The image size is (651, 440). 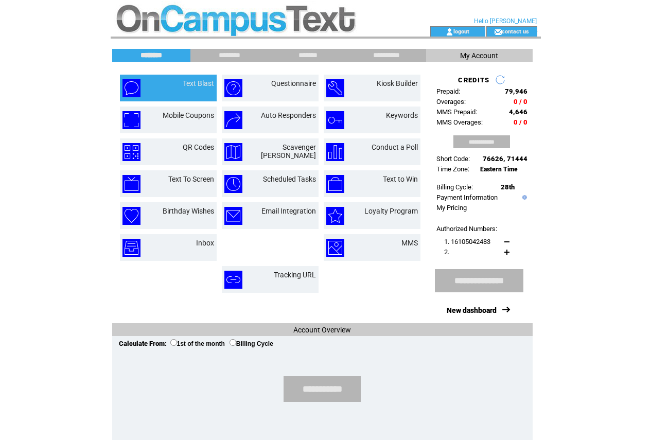 I want to click on img: mobile-coupons.png, so click(x=131, y=120).